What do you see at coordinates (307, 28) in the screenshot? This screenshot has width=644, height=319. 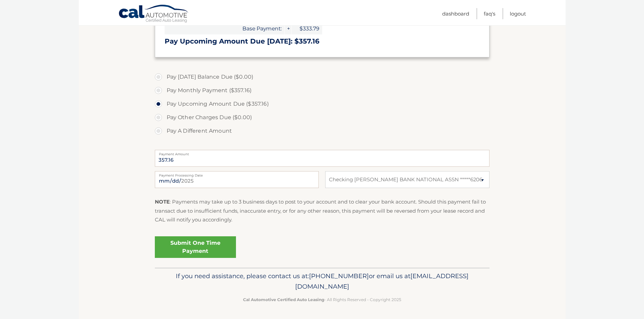 I see `span: $333.79` at bounding box center [307, 28].